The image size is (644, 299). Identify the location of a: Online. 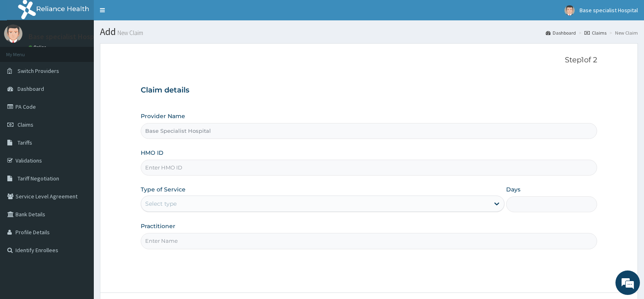
(39, 47).